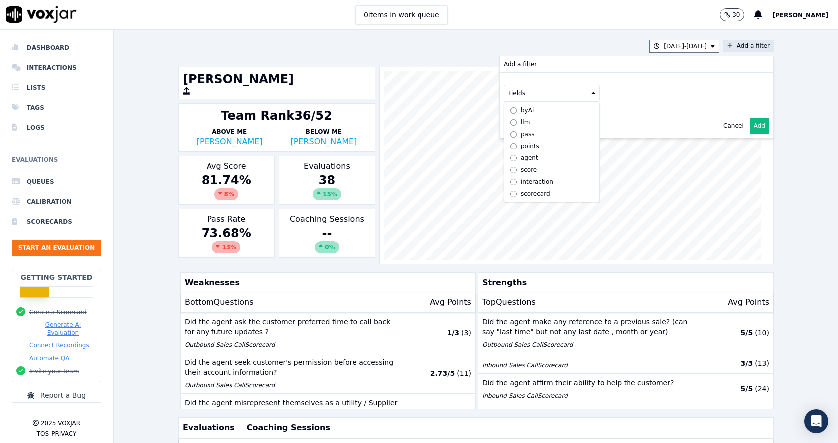 Image resolution: width=838 pixels, height=443 pixels. What do you see at coordinates (466, 333) in the screenshot?
I see `p: ( 3 )` at bounding box center [466, 333].